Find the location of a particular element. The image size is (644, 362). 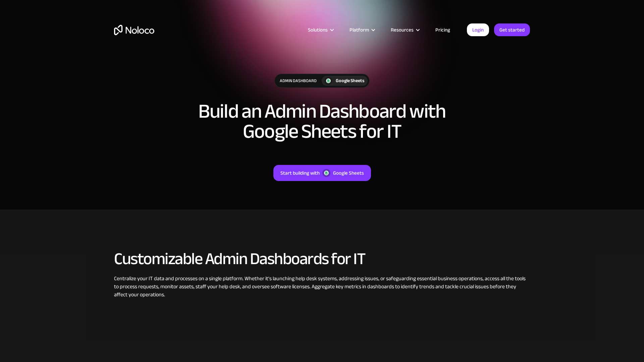

div: Centralize your IT data and processes on a single platform. Whether it's launching help desk syst... is located at coordinates (322, 287).